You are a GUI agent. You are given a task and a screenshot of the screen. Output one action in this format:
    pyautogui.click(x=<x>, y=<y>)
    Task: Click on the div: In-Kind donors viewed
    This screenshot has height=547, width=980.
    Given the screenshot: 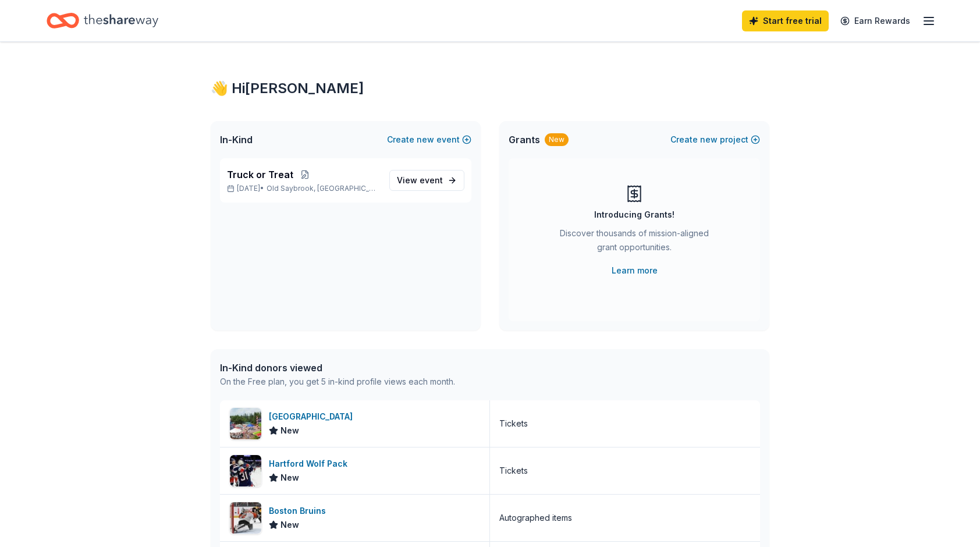 What is the action you would take?
    pyautogui.click(x=337, y=367)
    